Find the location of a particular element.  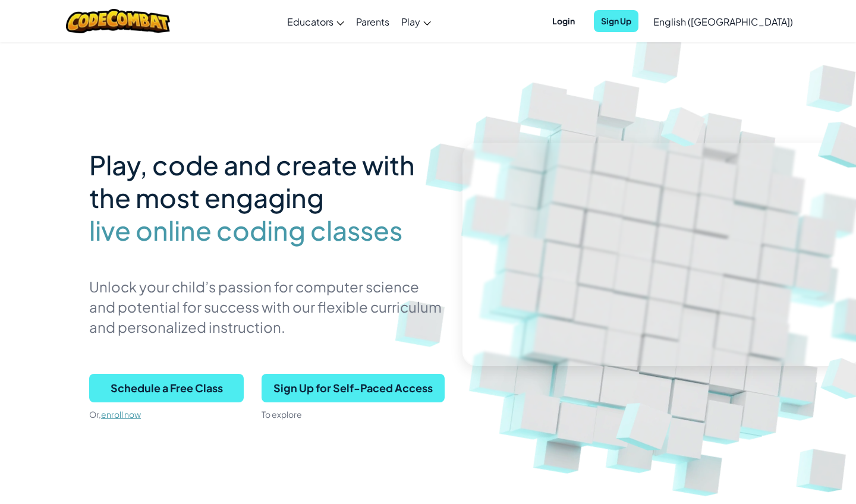

a: enroll now is located at coordinates (120, 414).